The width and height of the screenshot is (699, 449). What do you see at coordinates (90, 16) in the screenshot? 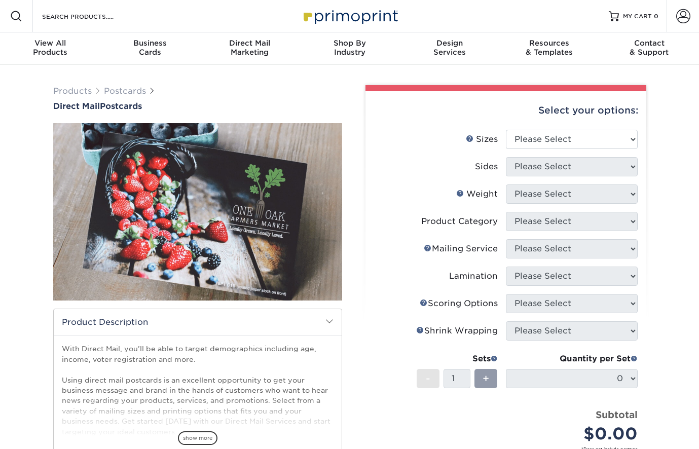
I see `input: SEARCH PRODUCTS.....` at bounding box center [90, 16].